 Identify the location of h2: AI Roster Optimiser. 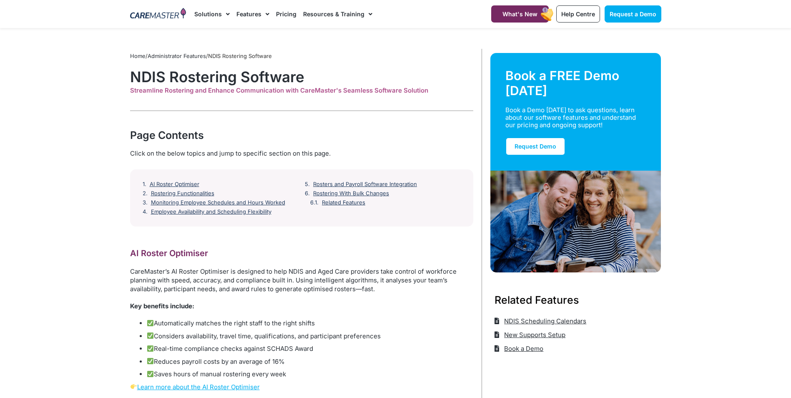
(302, 253).